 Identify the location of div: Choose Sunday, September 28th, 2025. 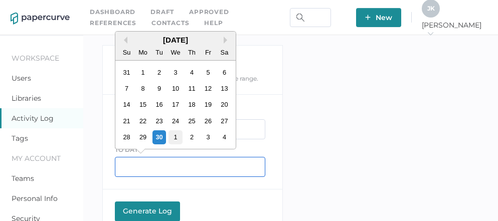
(126, 137).